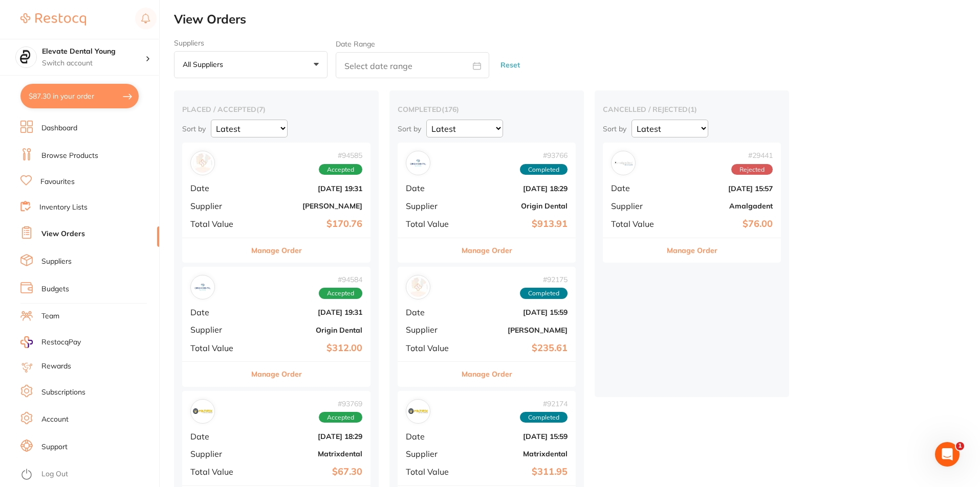  What do you see at coordinates (54, 420) in the screenshot?
I see `a: Account` at bounding box center [54, 420].